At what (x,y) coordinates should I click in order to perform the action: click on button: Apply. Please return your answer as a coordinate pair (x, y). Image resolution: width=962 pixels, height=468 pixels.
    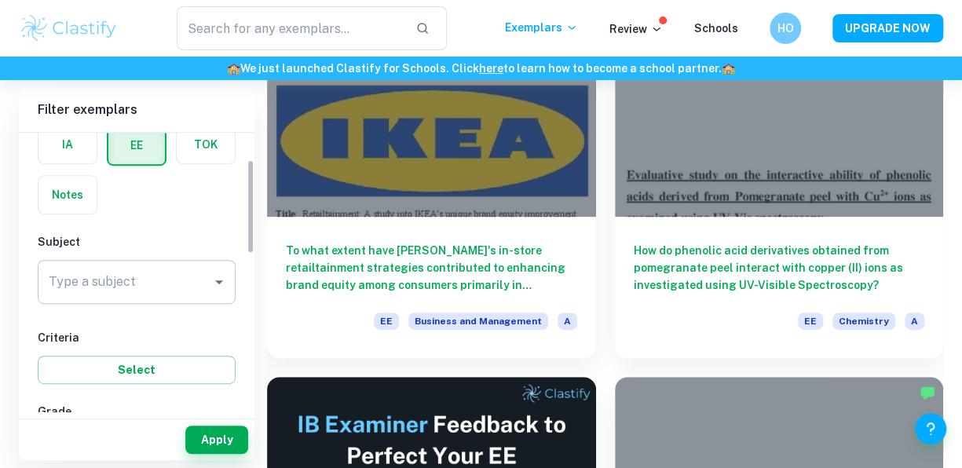
    Looking at the image, I should click on (217, 440).